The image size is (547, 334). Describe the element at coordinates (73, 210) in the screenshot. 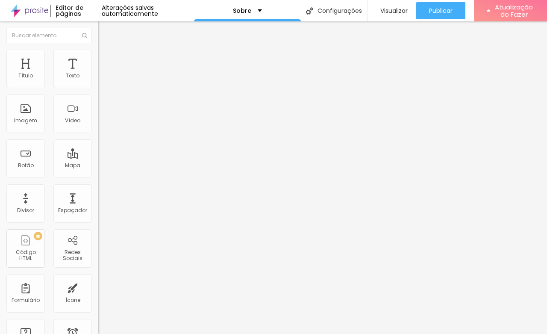

I see `font: Espaçador` at that location.